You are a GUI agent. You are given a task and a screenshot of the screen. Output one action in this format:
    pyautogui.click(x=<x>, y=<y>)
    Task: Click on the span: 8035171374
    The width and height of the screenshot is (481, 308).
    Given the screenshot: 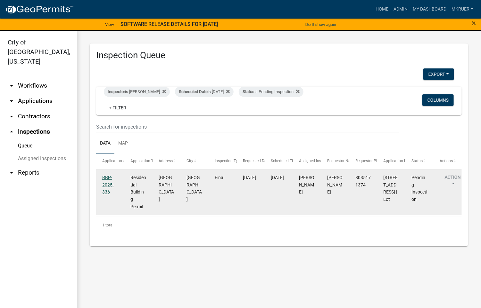 What is the action you would take?
    pyautogui.click(x=363, y=181)
    